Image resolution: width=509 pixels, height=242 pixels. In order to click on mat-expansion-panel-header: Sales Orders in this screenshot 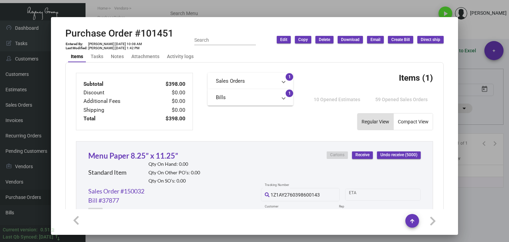, I will do `click(250, 81)`.